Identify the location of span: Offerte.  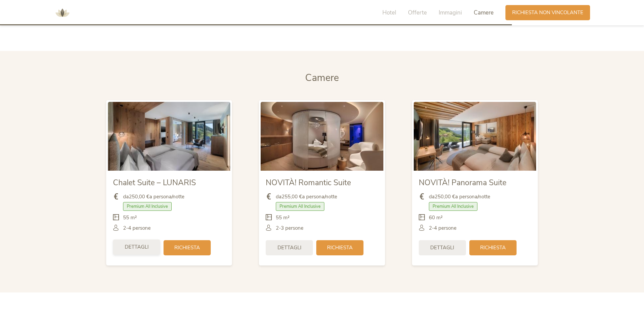
(418, 13).